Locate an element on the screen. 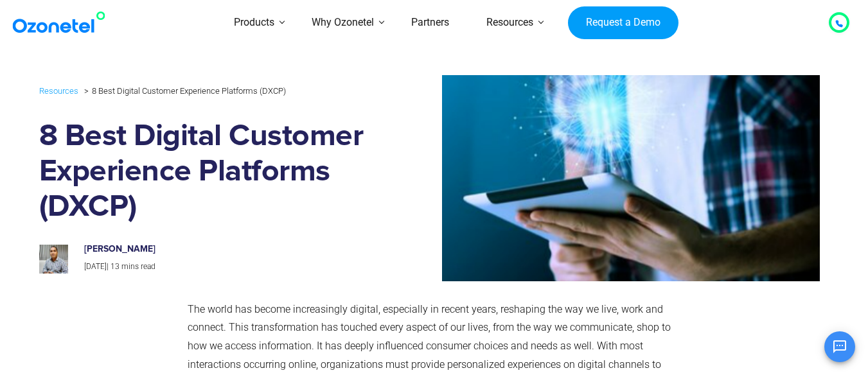 The image size is (868, 375). a: Resources is located at coordinates (59, 91).